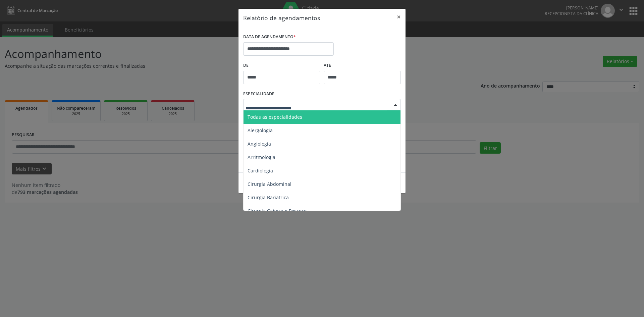 This screenshot has height=317, width=644. Describe the element at coordinates (258, 94) in the screenshot. I see `label: ESPECIALIDADE` at that location.